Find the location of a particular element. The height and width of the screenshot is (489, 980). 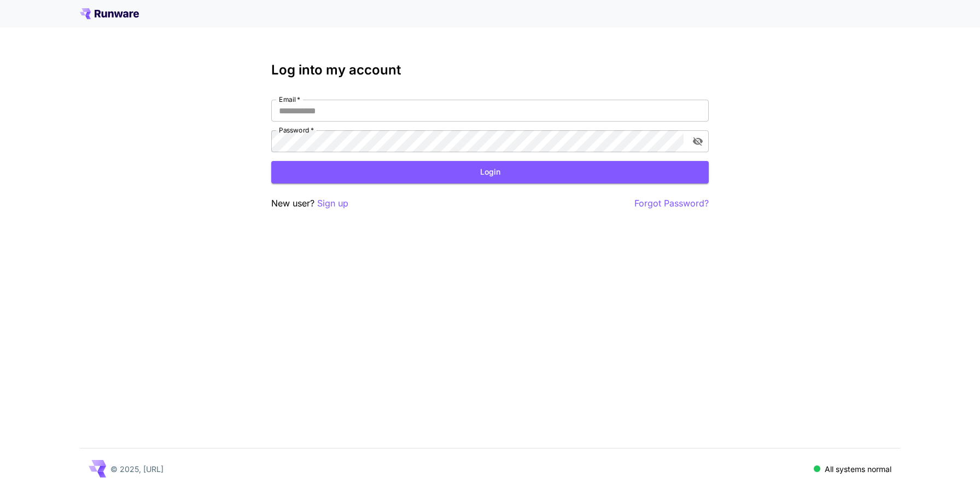

p: All systems normal is located at coordinates (858, 469).